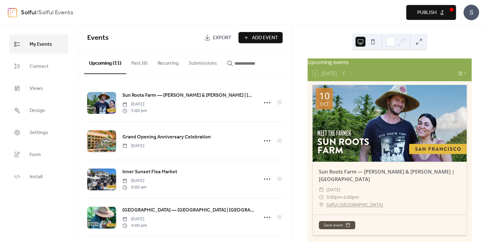 This screenshot has height=242, width=487. What do you see at coordinates (98, 38) in the screenshot?
I see `span: Events` at bounding box center [98, 38].